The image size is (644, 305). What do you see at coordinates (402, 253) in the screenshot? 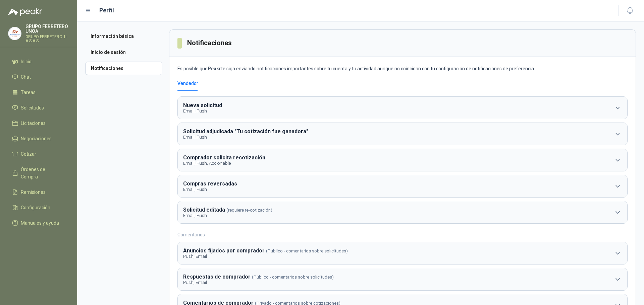
I see `button: Anuncios fijados por comprador(Público - comentarios sobre solicitudes)Push, Email` at bounding box center [402, 253].